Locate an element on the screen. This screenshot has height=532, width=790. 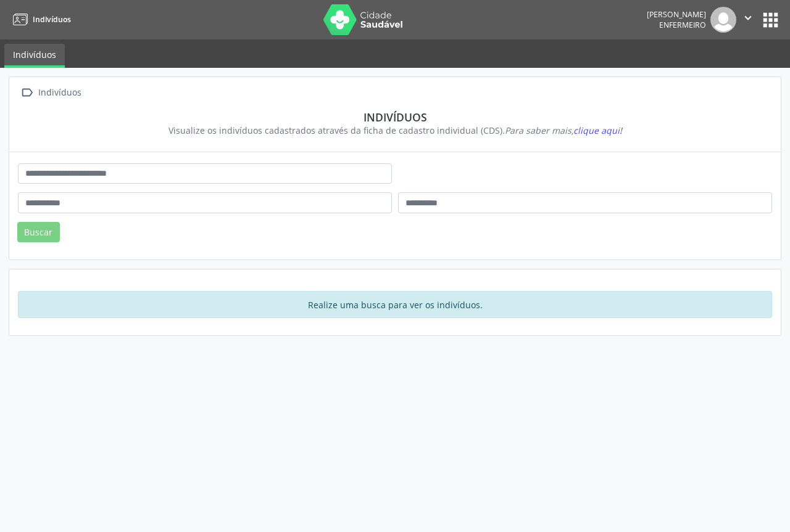
img: img is located at coordinates (723, 20).